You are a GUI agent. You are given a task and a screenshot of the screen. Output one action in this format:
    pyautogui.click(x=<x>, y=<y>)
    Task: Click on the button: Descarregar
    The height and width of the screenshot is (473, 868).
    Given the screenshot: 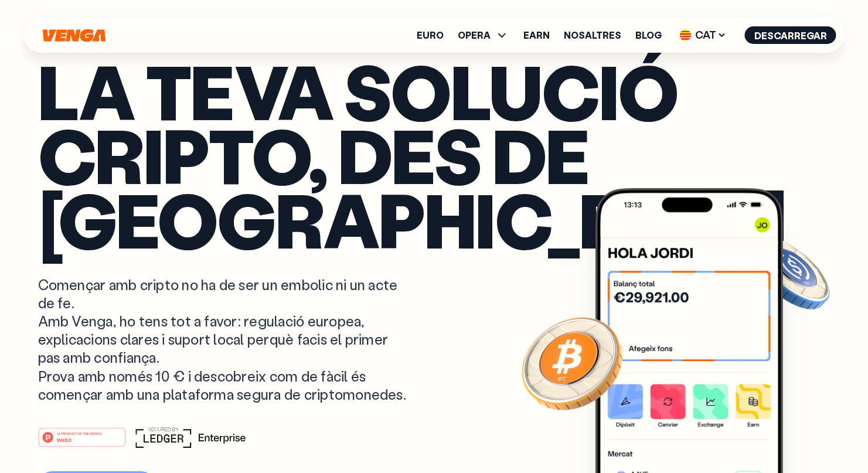 What is the action you would take?
    pyautogui.click(x=791, y=35)
    